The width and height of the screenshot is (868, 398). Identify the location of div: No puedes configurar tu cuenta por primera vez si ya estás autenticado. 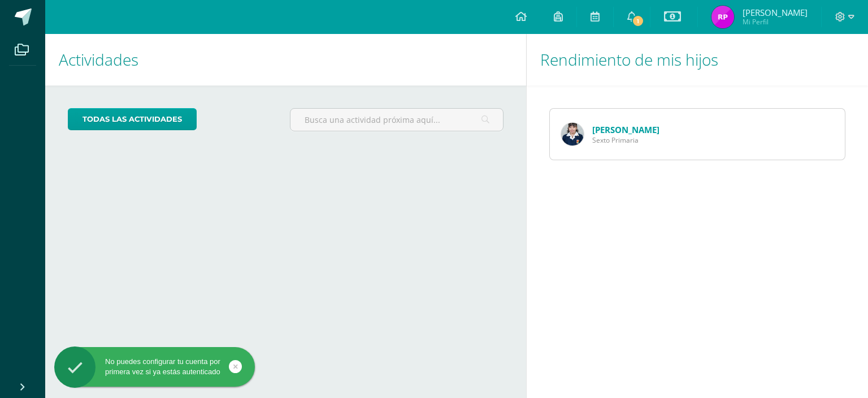
(154, 367).